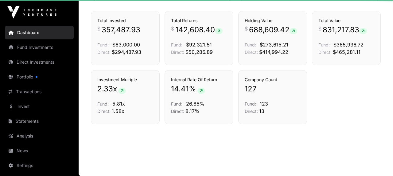 The width and height of the screenshot is (393, 176). I want to click on a: Invest, so click(39, 106).